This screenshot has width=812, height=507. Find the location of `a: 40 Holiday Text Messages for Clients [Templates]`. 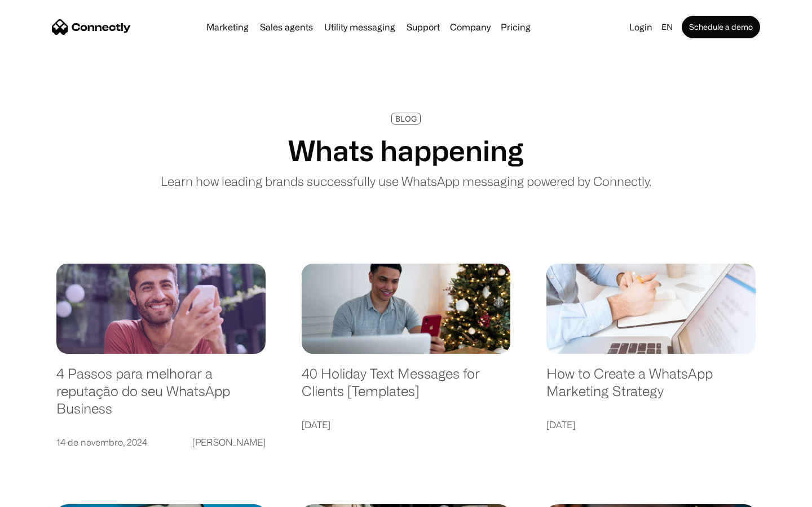

a: 40 Holiday Text Messages for Clients [Templates] is located at coordinates (406, 387).